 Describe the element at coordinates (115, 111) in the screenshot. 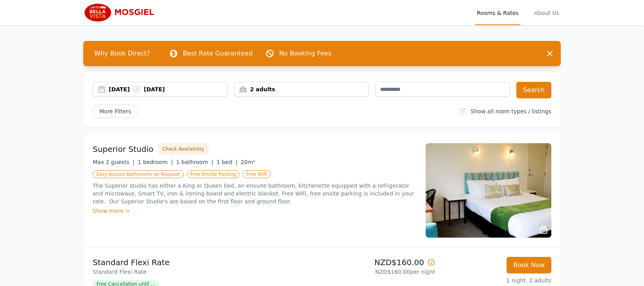

I see `span: More Filters` at that location.